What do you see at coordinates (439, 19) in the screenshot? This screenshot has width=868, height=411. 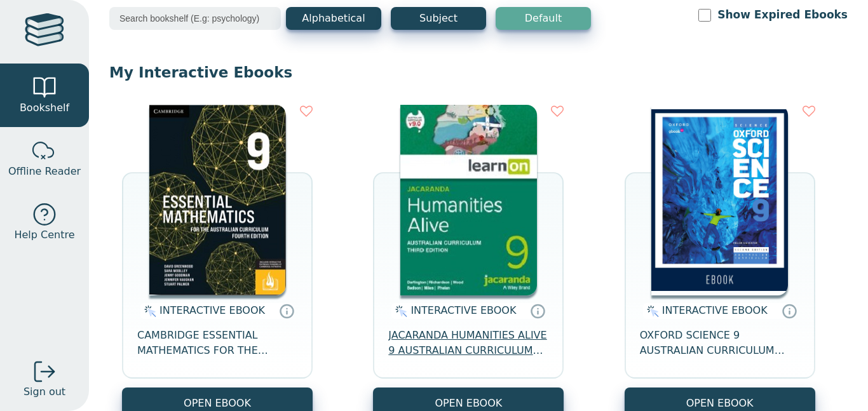 I see `button: Subject` at bounding box center [439, 19].